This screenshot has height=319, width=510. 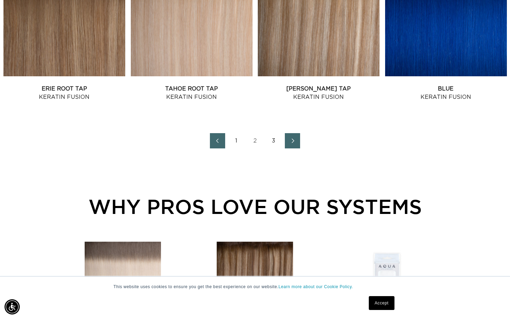 I want to click on div: Chat Widget, so click(x=493, y=303).